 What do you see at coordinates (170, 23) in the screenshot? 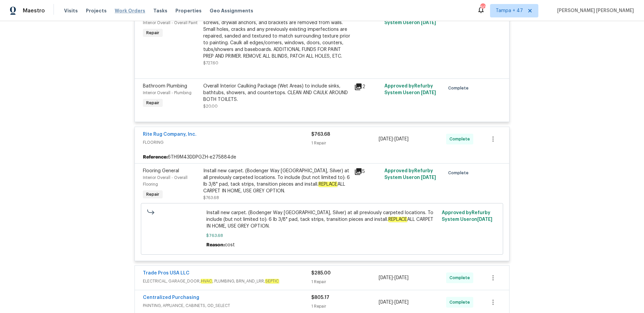
I see `span: Interior Overall - Overall Paint` at bounding box center [170, 23].